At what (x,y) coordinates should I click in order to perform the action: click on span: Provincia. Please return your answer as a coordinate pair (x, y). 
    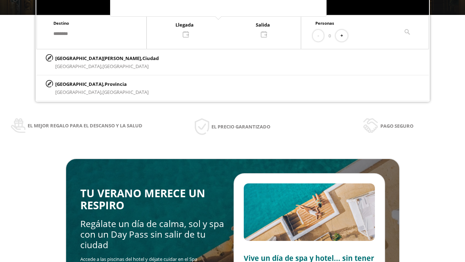
    Looking at the image, I should click on (116, 84).